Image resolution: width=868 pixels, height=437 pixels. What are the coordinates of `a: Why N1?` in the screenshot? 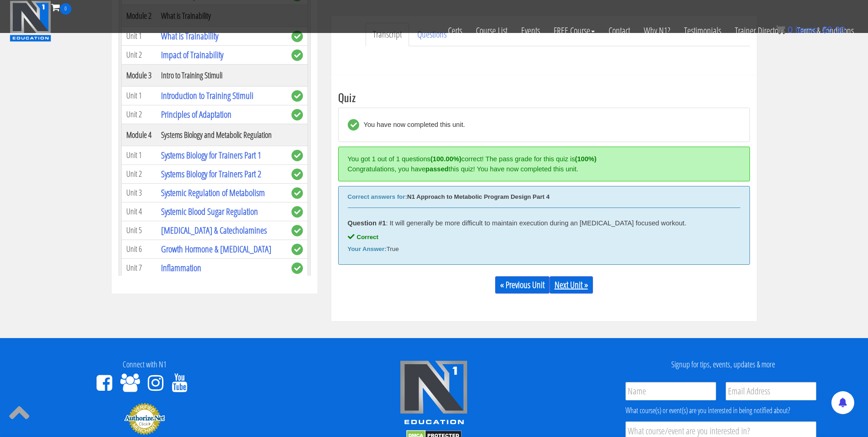 It's located at (657, 30).